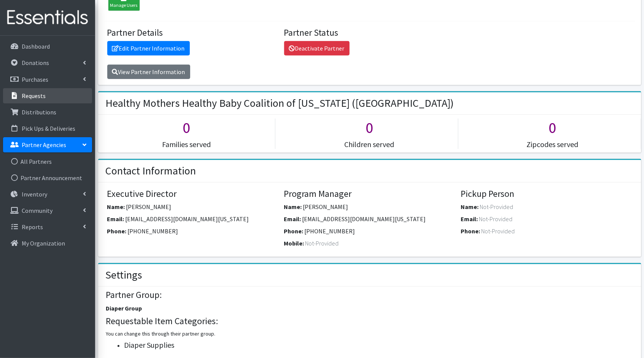  Describe the element at coordinates (186, 145) in the screenshot. I see `h5: Families served` at that location.